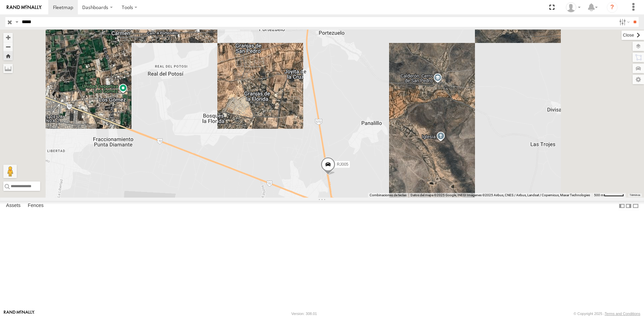 Image resolution: width=644 pixels, height=317 pixels. Describe the element at coordinates (8, 37) in the screenshot. I see `button: Zoom in` at that location.